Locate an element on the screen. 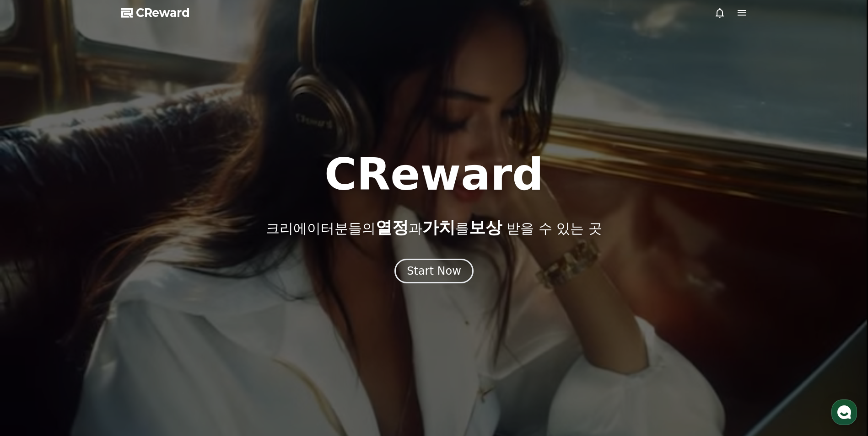  a: CReward is located at coordinates (155, 13).